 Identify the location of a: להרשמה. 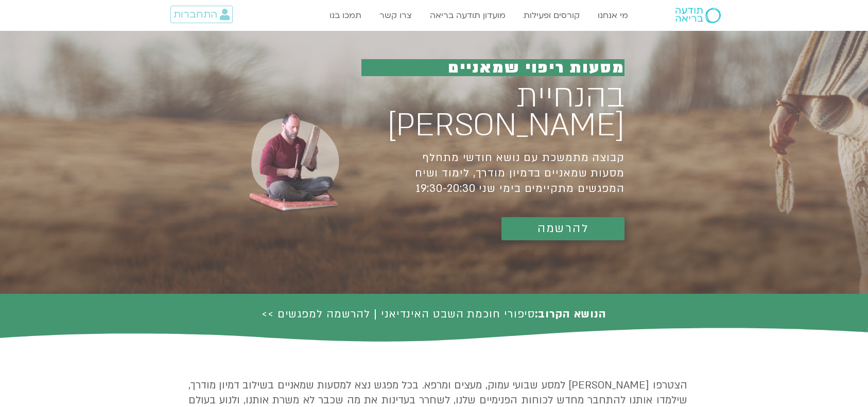
(563, 229).